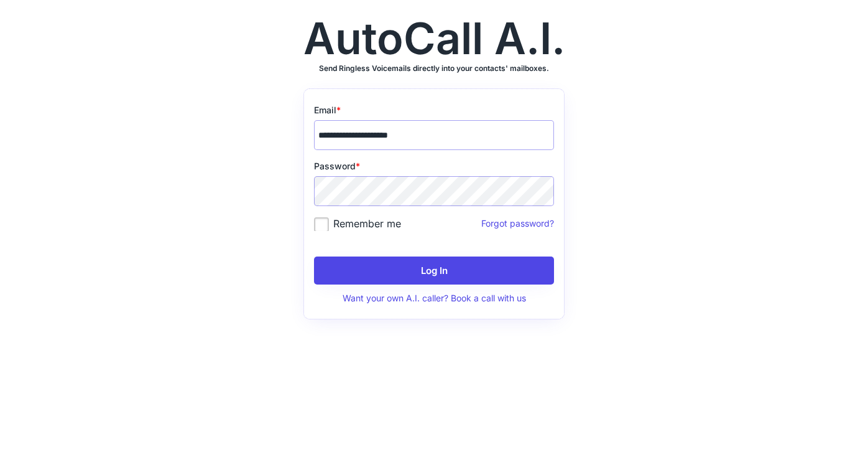  I want to click on div: Password, so click(434, 166).